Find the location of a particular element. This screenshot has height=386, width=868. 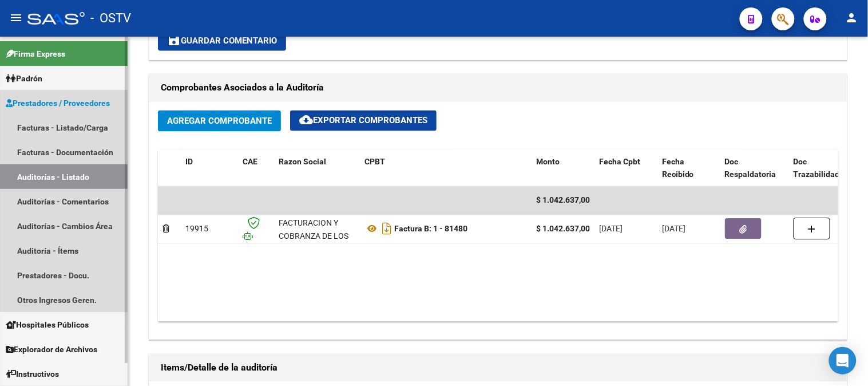

span: Agregar Comprobante is located at coordinates (219, 121).